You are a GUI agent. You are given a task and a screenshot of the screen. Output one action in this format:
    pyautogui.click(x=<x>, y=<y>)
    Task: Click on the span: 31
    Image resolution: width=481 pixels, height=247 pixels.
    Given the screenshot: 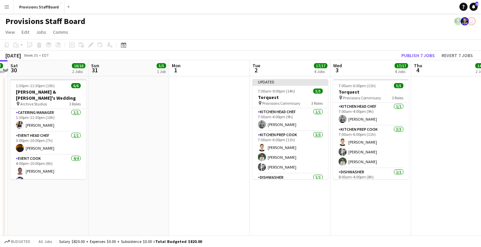 What is the action you would take?
    pyautogui.click(x=94, y=70)
    